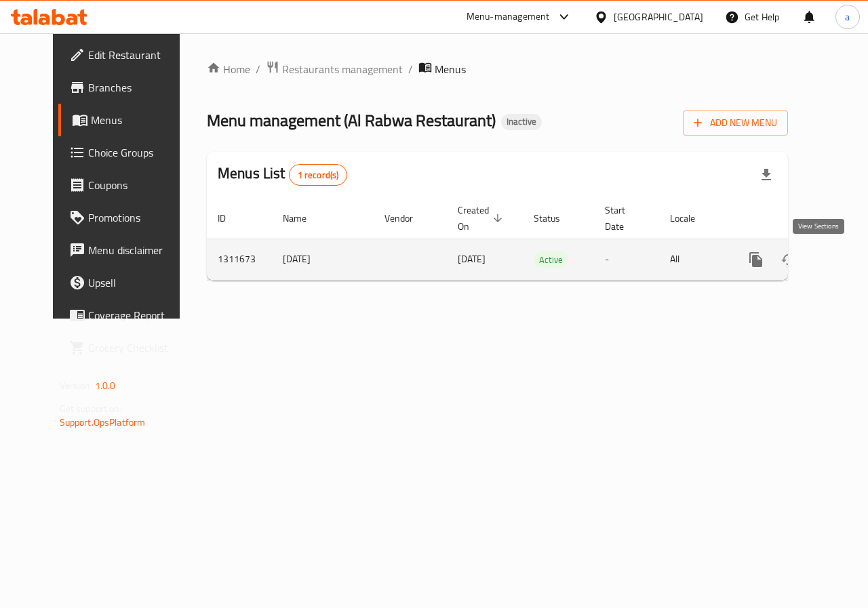  I want to click on span: Coupons, so click(138, 185).